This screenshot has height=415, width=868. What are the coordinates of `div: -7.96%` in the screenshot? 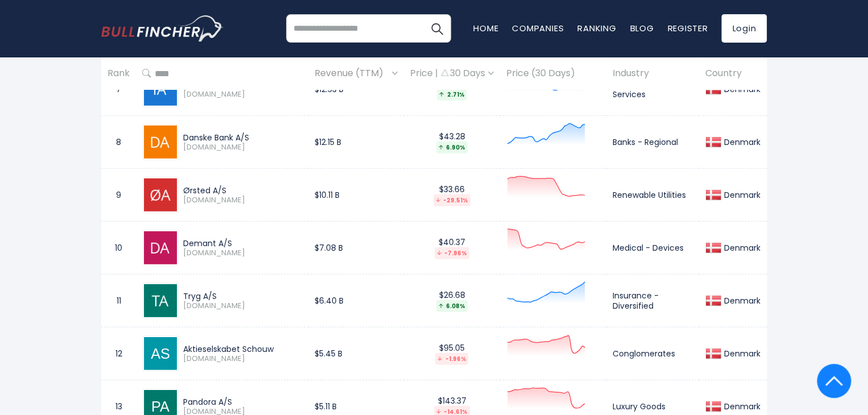 It's located at (451, 253).